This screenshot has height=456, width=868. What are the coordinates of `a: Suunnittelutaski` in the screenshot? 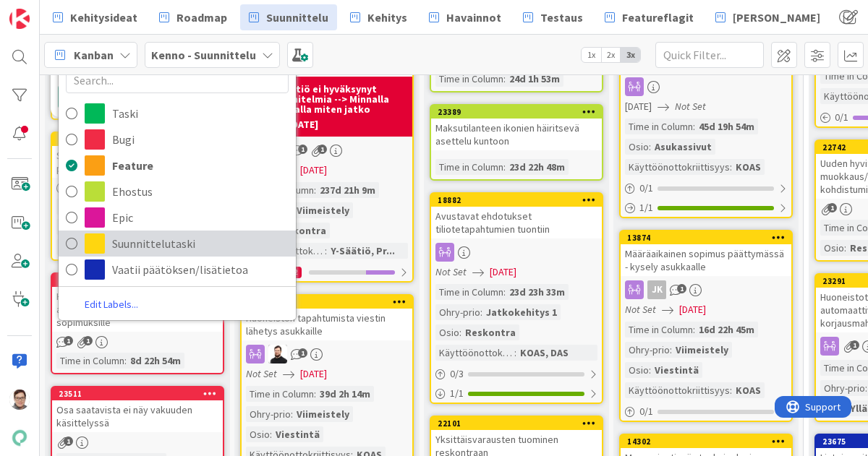 It's located at (177, 244).